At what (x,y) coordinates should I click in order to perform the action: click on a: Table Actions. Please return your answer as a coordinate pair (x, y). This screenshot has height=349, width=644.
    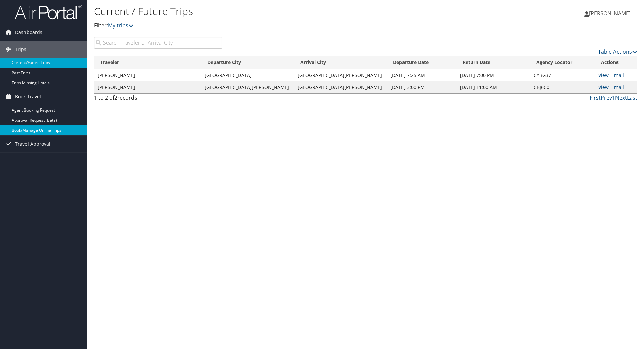
    Looking at the image, I should click on (617, 52).